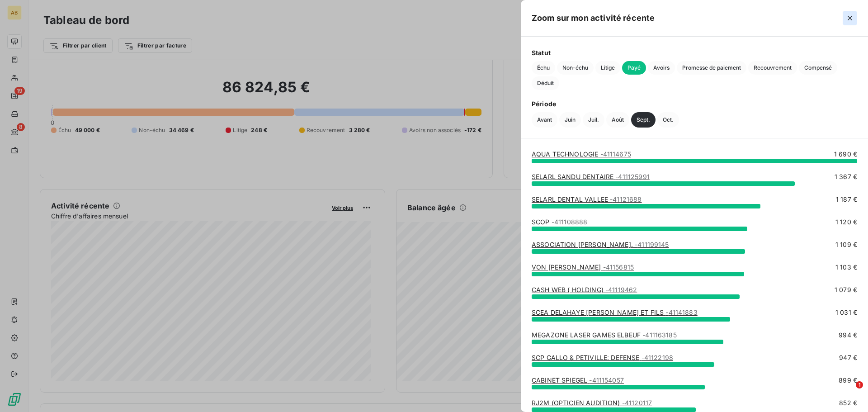 The width and height of the screenshot is (868, 412). What do you see at coordinates (818, 68) in the screenshot?
I see `button: Compensé` at bounding box center [818, 68].